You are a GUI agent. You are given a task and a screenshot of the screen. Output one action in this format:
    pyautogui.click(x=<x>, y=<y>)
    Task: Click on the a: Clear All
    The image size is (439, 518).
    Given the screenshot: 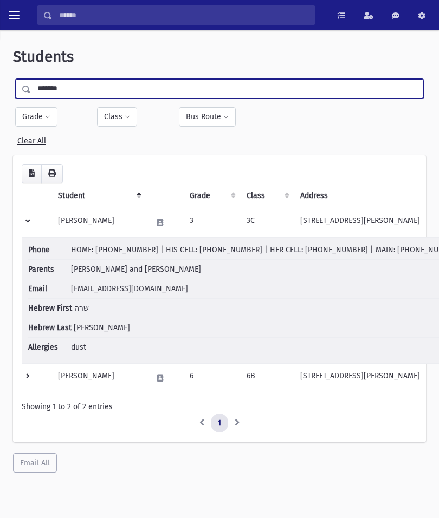 What is the action you would take?
    pyautogui.click(x=31, y=139)
    